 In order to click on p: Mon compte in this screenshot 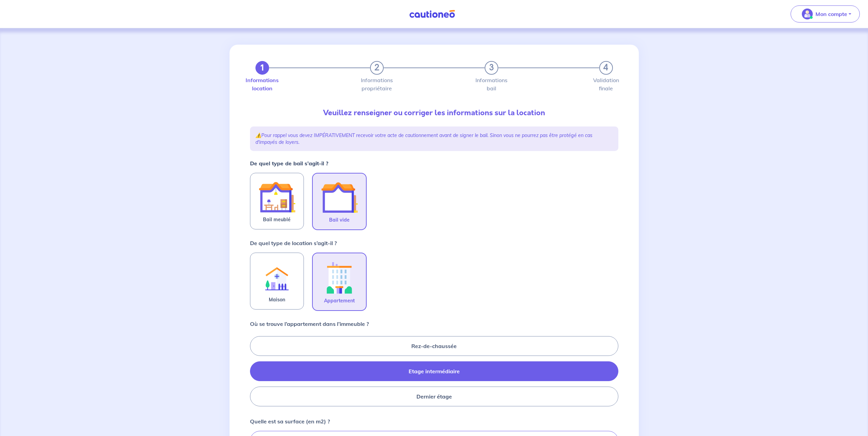, I will do `click(831, 14)`.